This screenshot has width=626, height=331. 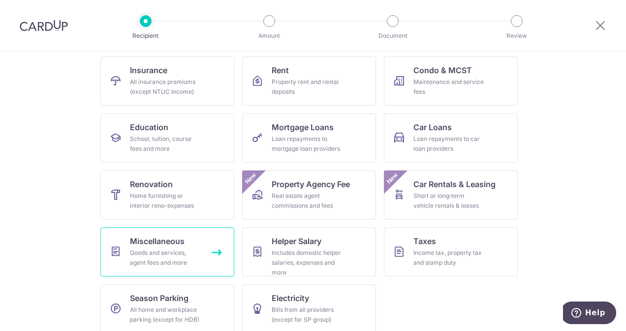 I want to click on div: All insurance premiums (except NTUC Income), so click(x=165, y=87).